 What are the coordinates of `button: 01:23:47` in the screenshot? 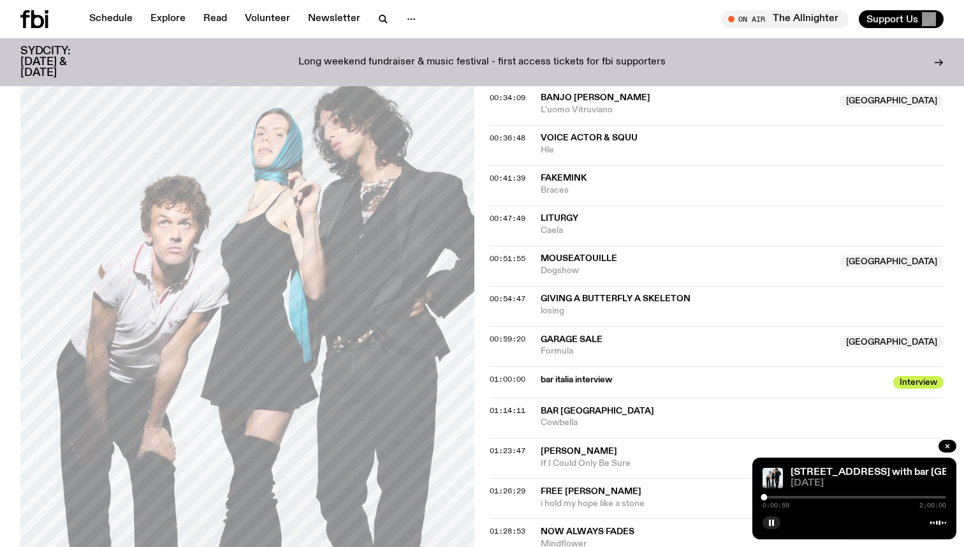 It's located at (508, 450).